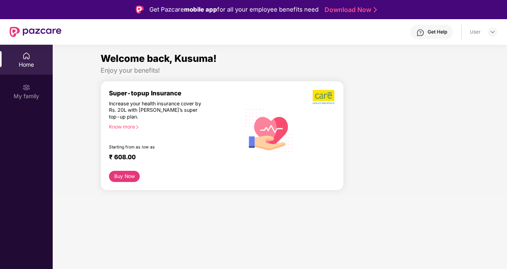 The width and height of the screenshot is (507, 269). What do you see at coordinates (137, 127) in the screenshot?
I see `span: right` at bounding box center [137, 127].